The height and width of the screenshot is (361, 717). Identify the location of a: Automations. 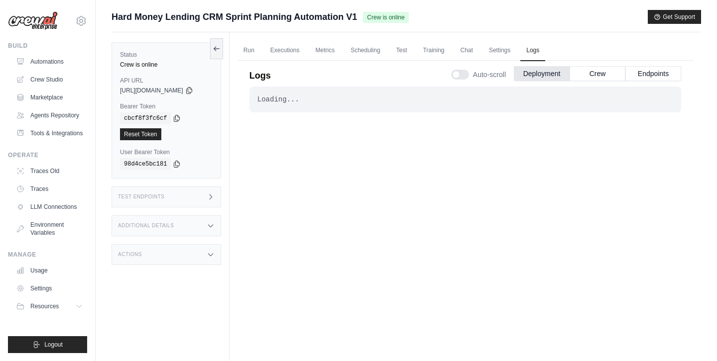
(49, 62).